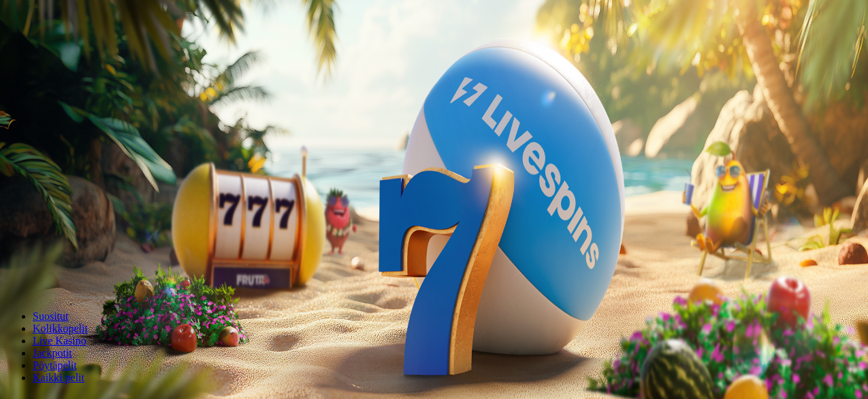 This screenshot has height=399, width=868. Describe the element at coordinates (53, 352) in the screenshot. I see `a: Jackpotit` at that location.